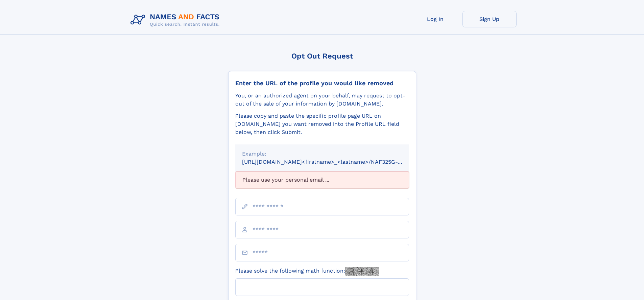  I want to click on img: Logo Names and Facts, so click(176, 20).